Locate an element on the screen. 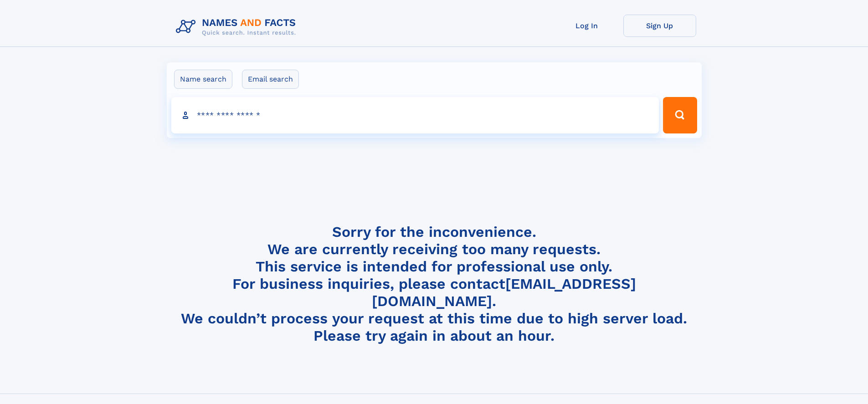 The width and height of the screenshot is (868, 404). label: Email search is located at coordinates (270, 79).